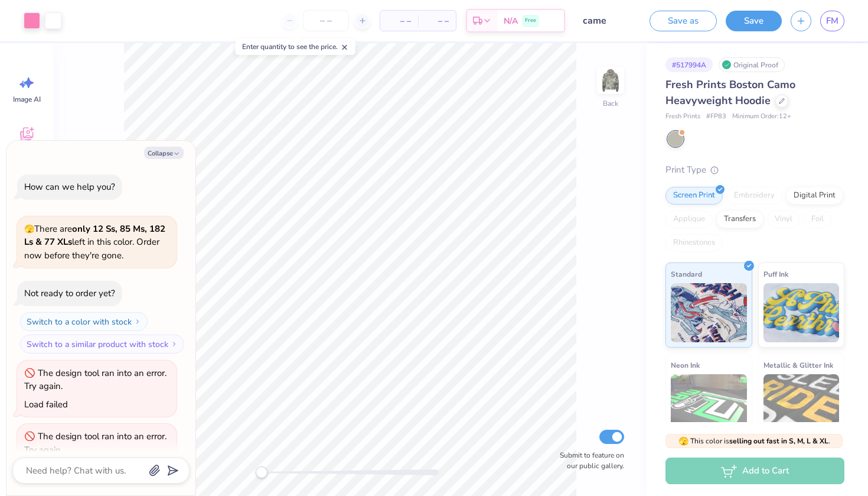 The width and height of the screenshot is (868, 496). What do you see at coordinates (690, 219) in the screenshot?
I see `div: Applique` at bounding box center [690, 219].